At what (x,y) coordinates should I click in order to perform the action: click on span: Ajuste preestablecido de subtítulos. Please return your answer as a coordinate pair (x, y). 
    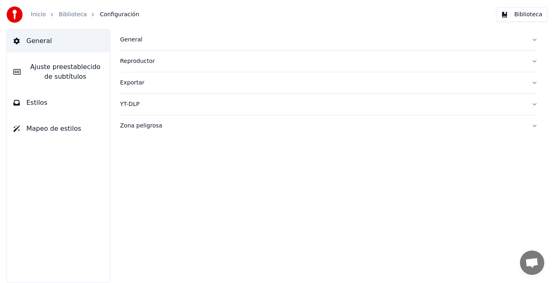
    Looking at the image, I should click on (65, 72).